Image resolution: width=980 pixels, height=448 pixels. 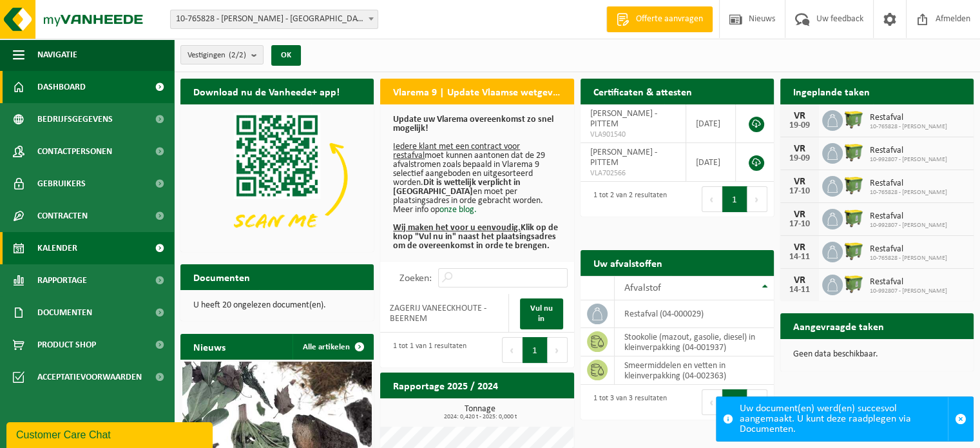 I want to click on div: Uw document(en) werd(en) succesvol aangemaakt. U kunt deze raadplegen via Documenten., so click(x=843, y=418).